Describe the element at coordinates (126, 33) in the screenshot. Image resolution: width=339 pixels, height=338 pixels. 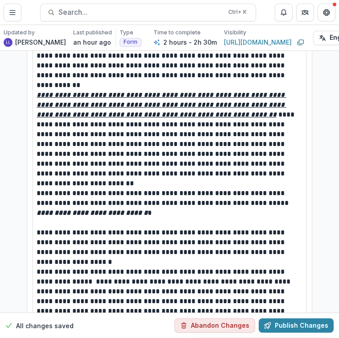
I see `p: Type` at that location.